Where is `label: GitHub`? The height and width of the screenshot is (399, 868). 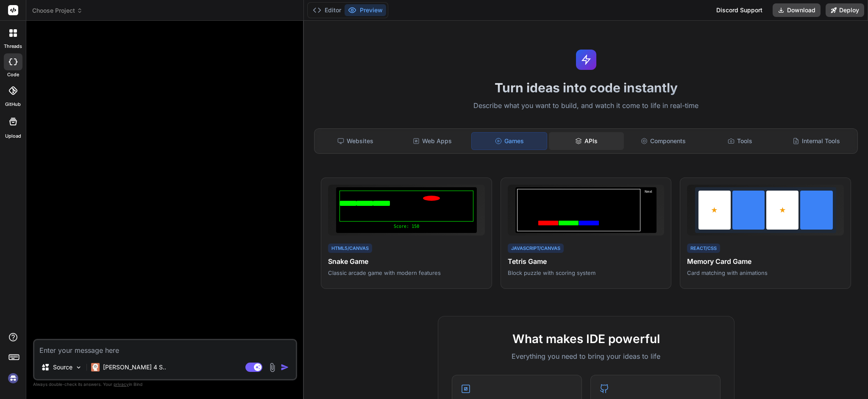
label: GitHub is located at coordinates (12, 104).